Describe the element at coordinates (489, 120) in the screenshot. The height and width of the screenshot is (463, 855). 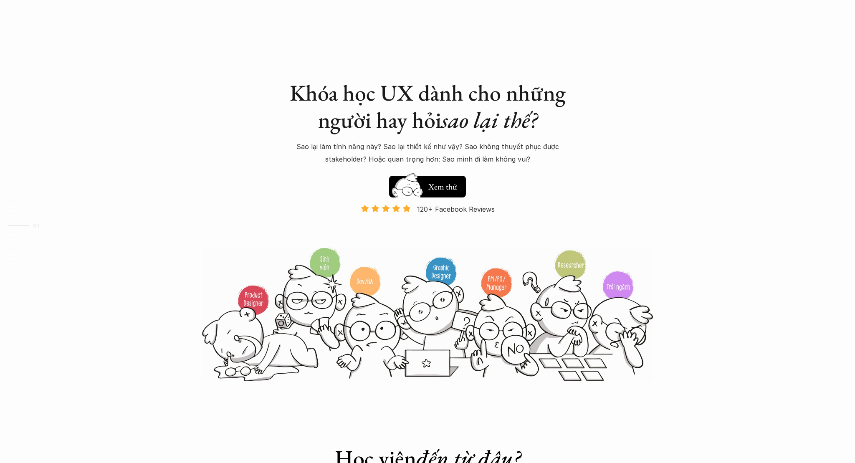
I see `em: sao lại thế?` at that location.